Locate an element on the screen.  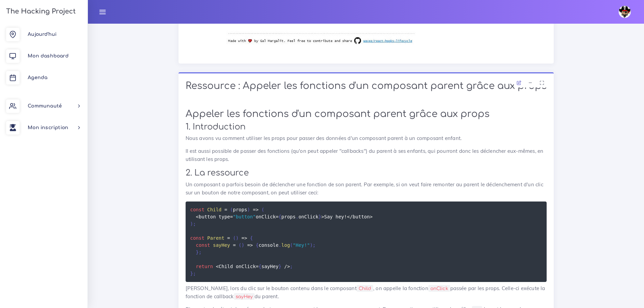
code: onClick is located at coordinates (440, 288).